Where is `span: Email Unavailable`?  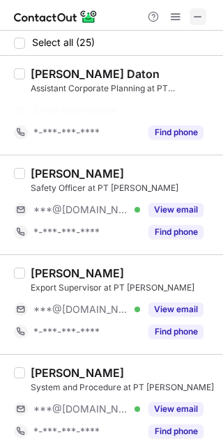
span: Email Unavailable is located at coordinates (75, 110).